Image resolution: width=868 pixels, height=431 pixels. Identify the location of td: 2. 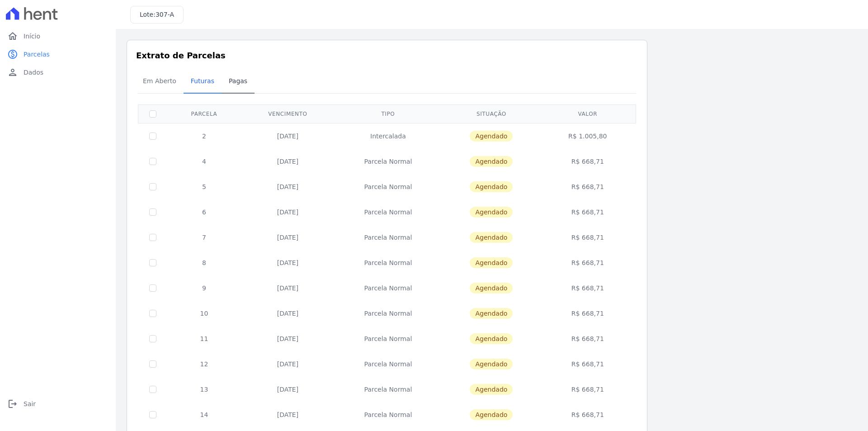
(204, 135).